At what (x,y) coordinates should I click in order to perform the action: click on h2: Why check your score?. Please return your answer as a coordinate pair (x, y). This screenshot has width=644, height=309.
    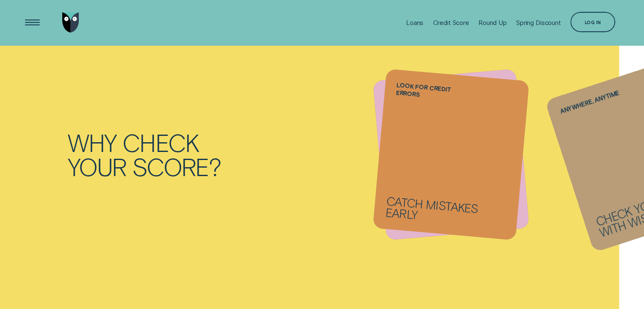
    Looking at the image, I should click on (193, 154).